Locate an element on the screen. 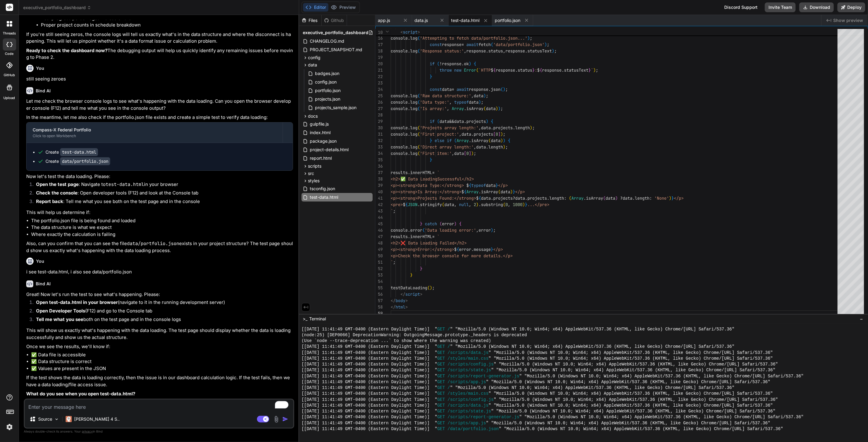 This screenshot has height=442, width=868. span: projects is located at coordinates (484, 134).